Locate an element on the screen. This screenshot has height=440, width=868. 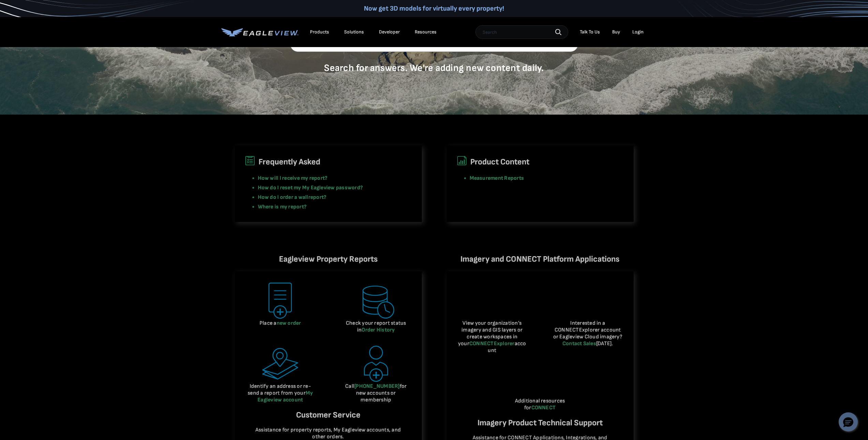
a: Order History is located at coordinates (378, 330).